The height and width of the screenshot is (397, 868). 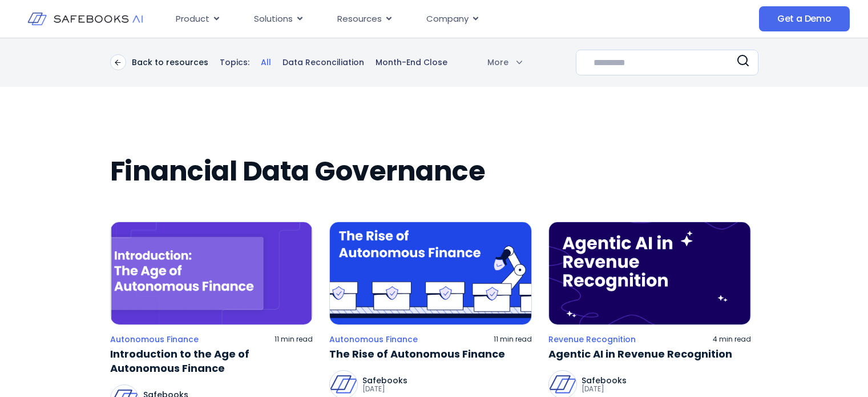 What do you see at coordinates (498, 62) in the screenshot?
I see `div: More` at bounding box center [498, 62].